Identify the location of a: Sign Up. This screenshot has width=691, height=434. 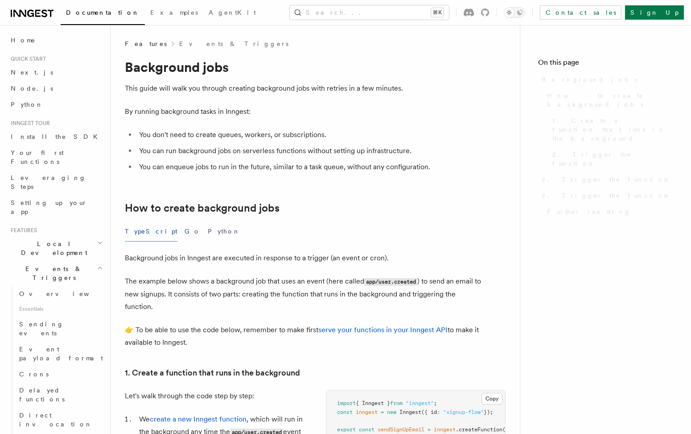
(655, 12).